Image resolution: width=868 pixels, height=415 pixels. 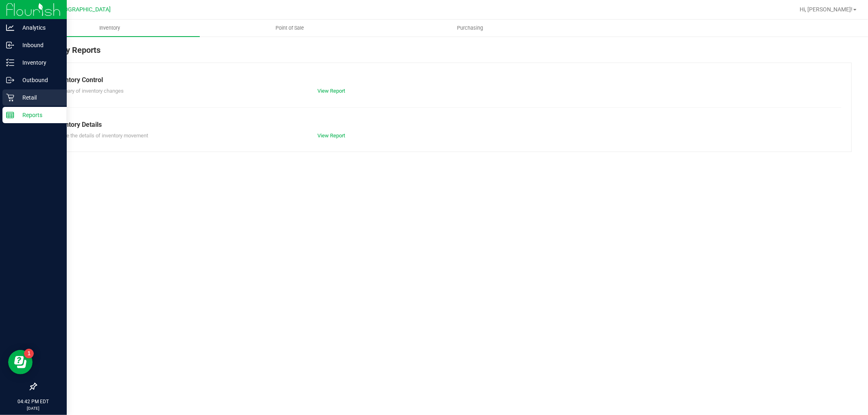 I want to click on p: Analytics, so click(x=39, y=28).